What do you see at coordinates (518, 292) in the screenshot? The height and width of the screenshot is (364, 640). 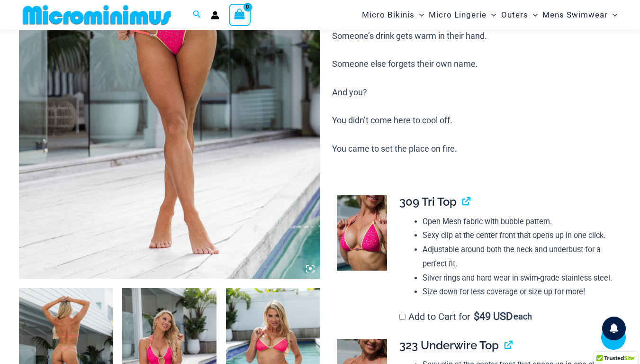 I see `li: Size down for less coverage or size up for more!` at bounding box center [518, 292].